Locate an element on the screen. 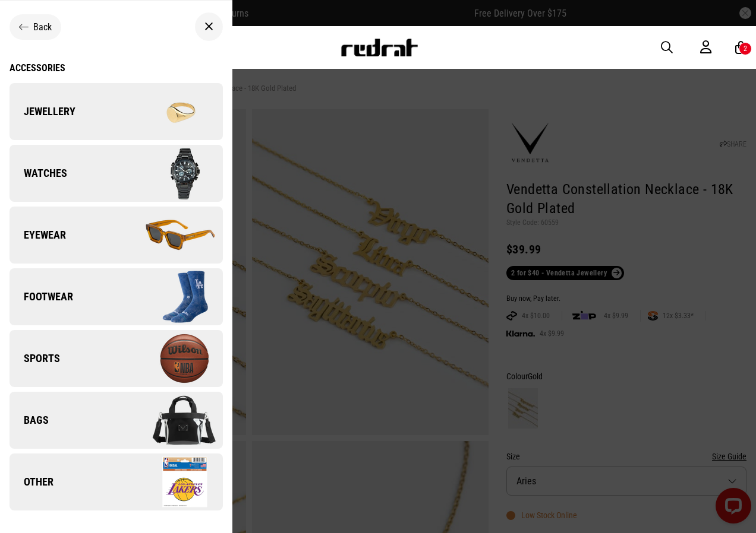 The image size is (756, 533). a: Footwear Company is located at coordinates (116, 297).